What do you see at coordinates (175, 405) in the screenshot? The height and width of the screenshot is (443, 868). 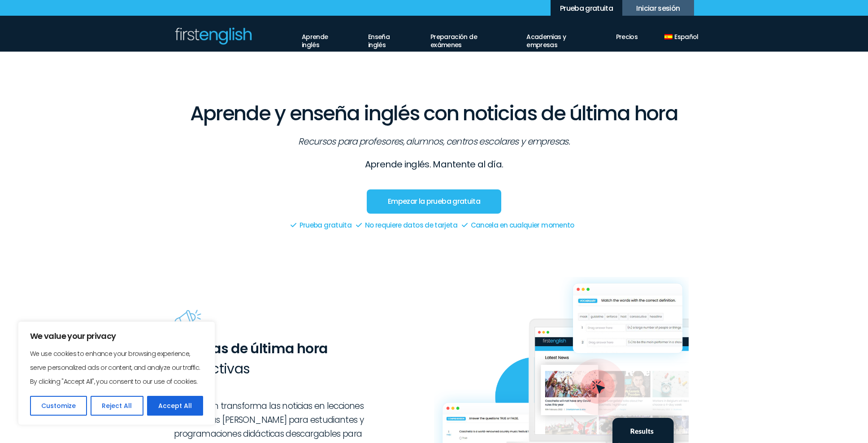 I see `button: Accept All` at bounding box center [175, 405].